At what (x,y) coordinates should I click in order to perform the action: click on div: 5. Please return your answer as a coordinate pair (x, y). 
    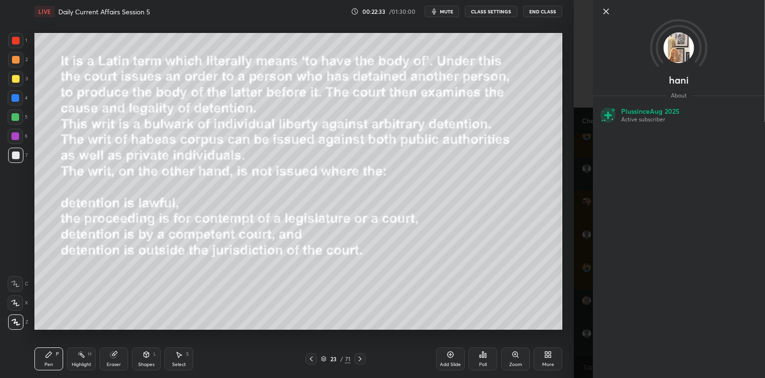
    Looking at the image, I should click on (18, 117).